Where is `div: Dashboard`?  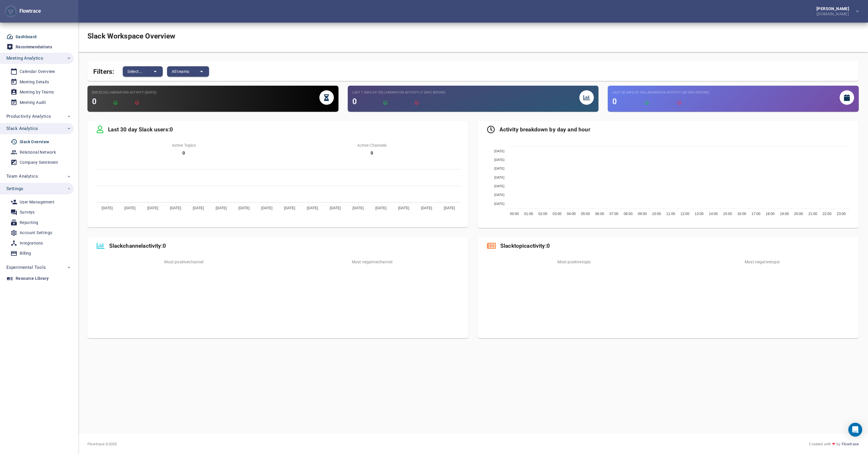 div: Dashboard is located at coordinates (26, 37).